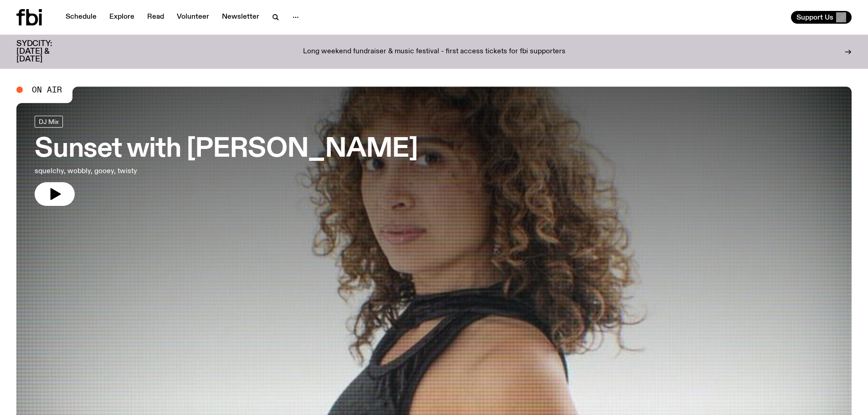  What do you see at coordinates (434, 52) in the screenshot?
I see `p: Long weekend fundraiser & music festival - first access tickets for fbi supporters` at bounding box center [434, 52].